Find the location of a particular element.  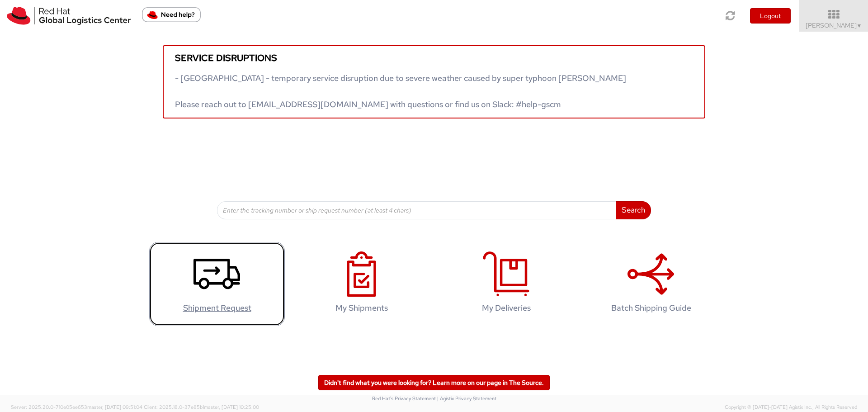

img: rh-logistics-00dfa346123c4ec078e1.svg is located at coordinates (69, 16).